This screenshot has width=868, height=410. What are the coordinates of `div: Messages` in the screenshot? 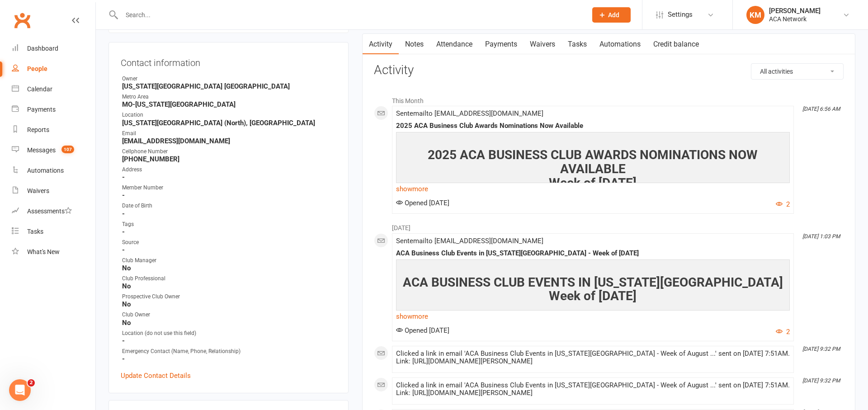 It's located at (41, 150).